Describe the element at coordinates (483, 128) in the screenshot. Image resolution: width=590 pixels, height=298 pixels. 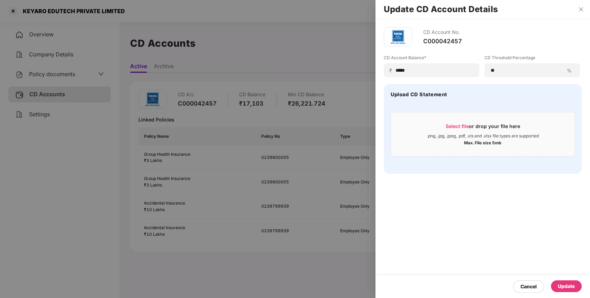
I see `div: or drop your file here` at that location.